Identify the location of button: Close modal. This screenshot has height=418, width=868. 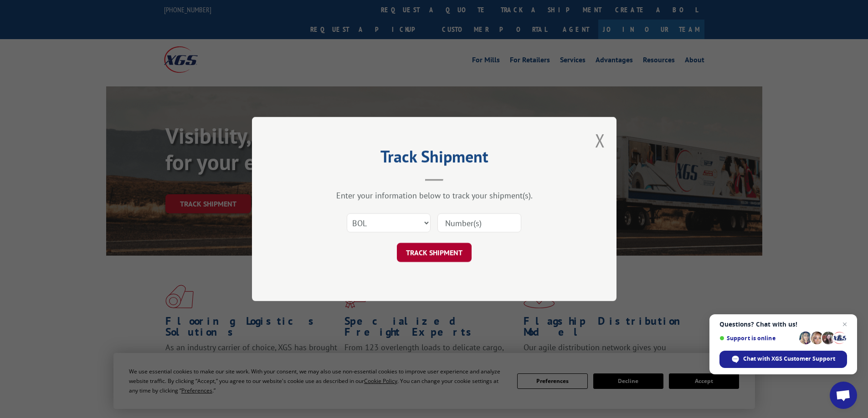
(600, 140).